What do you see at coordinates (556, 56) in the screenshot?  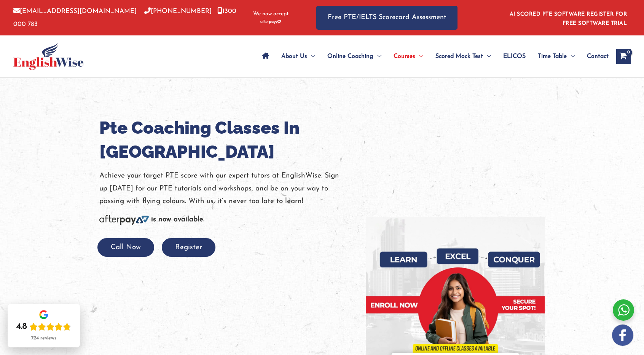 I see `a: Time TableMenu Toggle` at bounding box center [556, 56].